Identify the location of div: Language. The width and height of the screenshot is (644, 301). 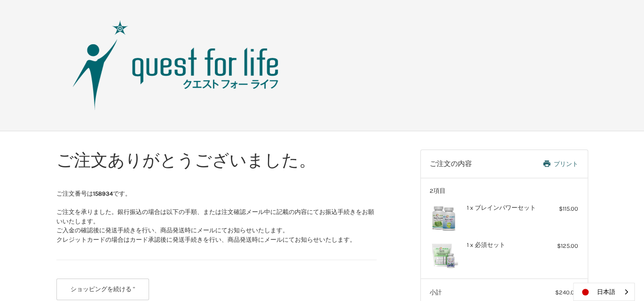
(604, 292).